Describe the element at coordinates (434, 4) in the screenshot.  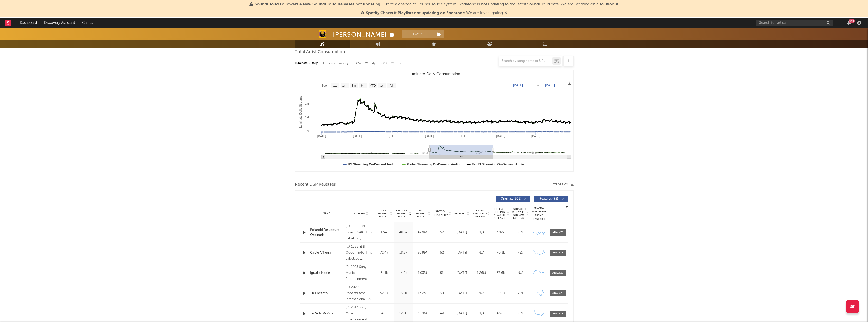
I see `span: : Due to a change to SoundCloud's system, Sodatone is not updating to the latest SoundCloud data....` at that location.